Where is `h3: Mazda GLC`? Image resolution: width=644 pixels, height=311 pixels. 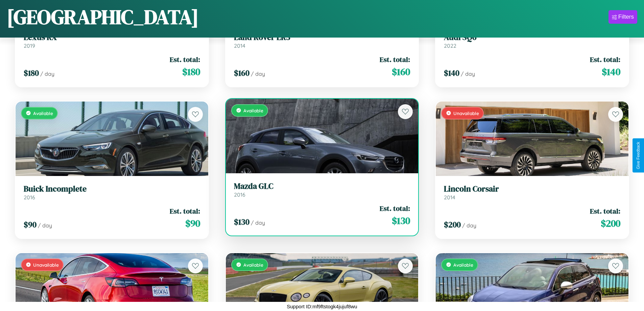
h3: Mazda GLC is located at coordinates (322, 186).